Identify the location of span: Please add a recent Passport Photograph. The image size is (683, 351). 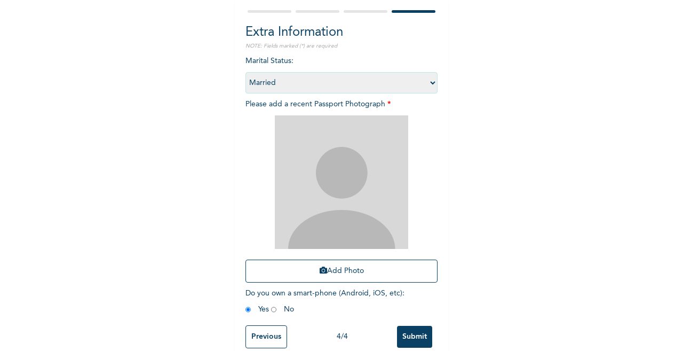
(341, 194).